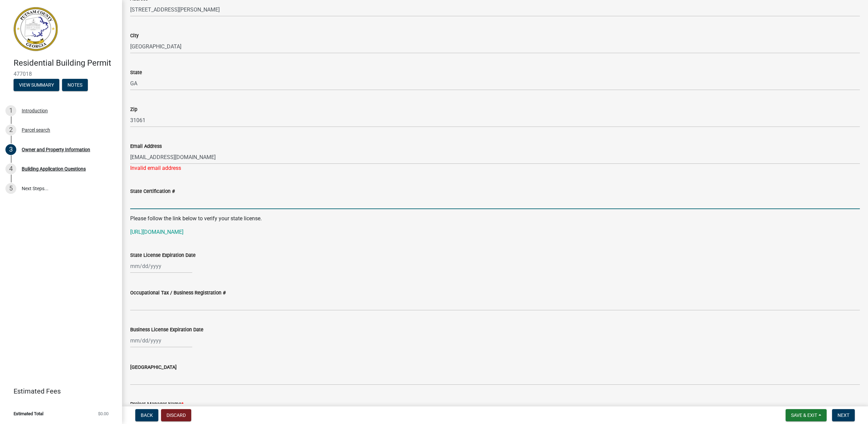 The height and width of the screenshot is (424, 868). Describe the element at coordinates (133, 110) in the screenshot. I see `label: Zip` at that location.